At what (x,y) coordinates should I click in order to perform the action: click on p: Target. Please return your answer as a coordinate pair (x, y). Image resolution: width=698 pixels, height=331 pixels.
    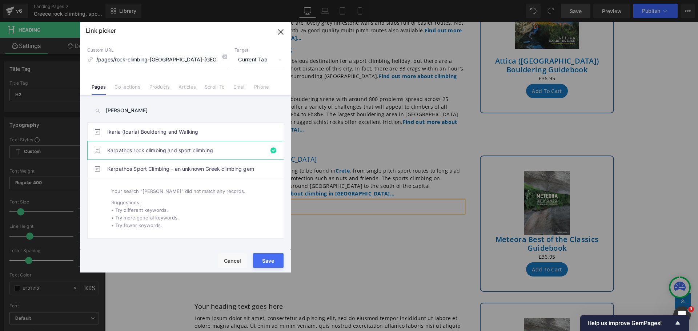
    Looking at the image, I should click on (259, 50).